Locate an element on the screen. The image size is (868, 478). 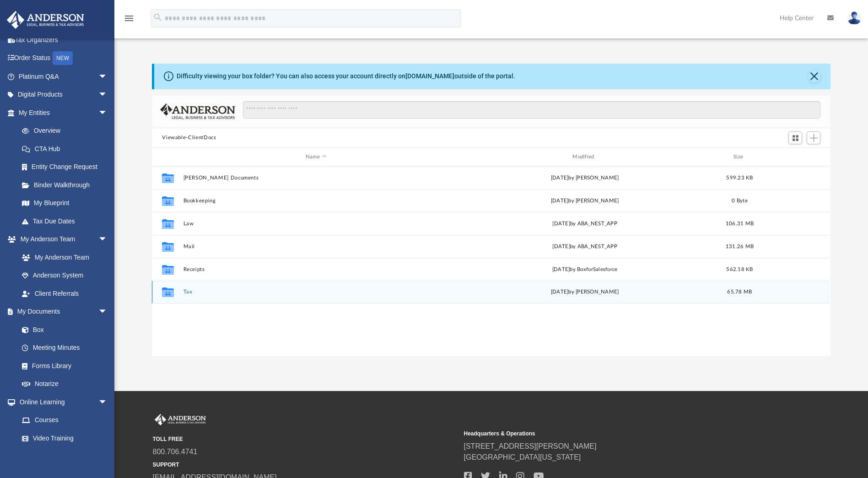
button: Law is located at coordinates (316, 223).